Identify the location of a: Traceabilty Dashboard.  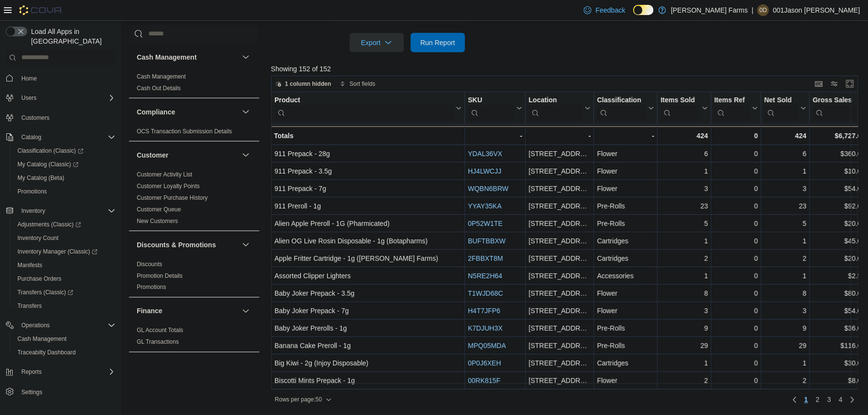
(47, 352).